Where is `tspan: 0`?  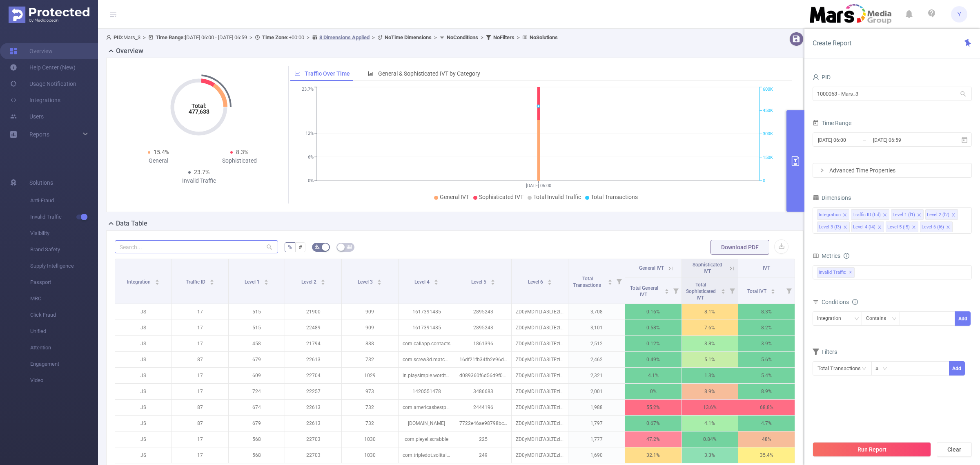 tspan: 0 is located at coordinates (764, 180).